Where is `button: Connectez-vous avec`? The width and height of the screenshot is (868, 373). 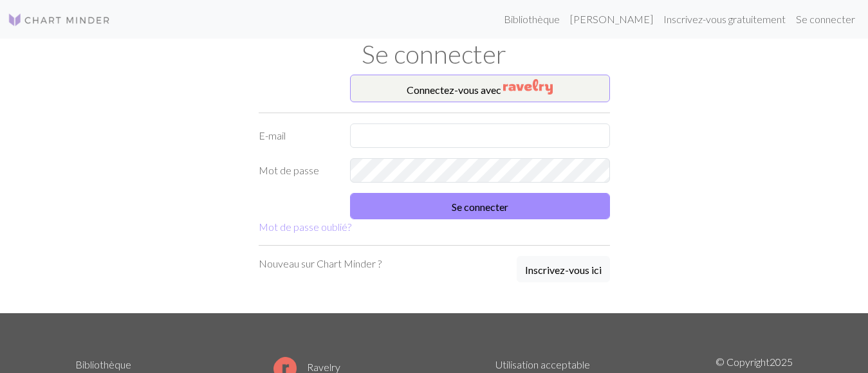
button: Connectez-vous avec is located at coordinates (480, 88).